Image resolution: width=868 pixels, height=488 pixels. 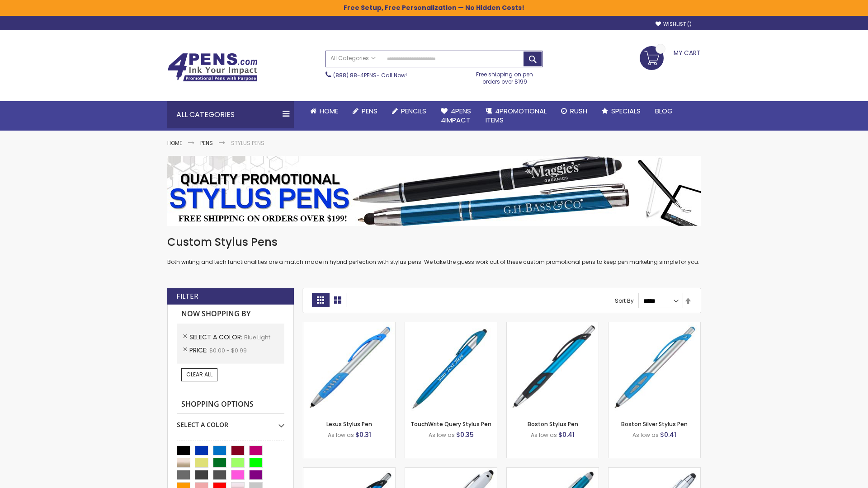 What do you see at coordinates (451, 424) in the screenshot?
I see `a: TouchWrite Query Stylus Pen` at bounding box center [451, 424].